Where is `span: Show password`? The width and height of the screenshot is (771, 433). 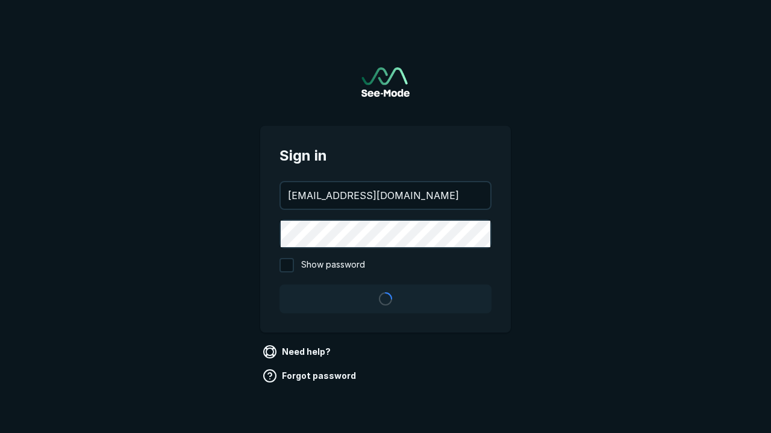 span: Show password is located at coordinates (333, 265).